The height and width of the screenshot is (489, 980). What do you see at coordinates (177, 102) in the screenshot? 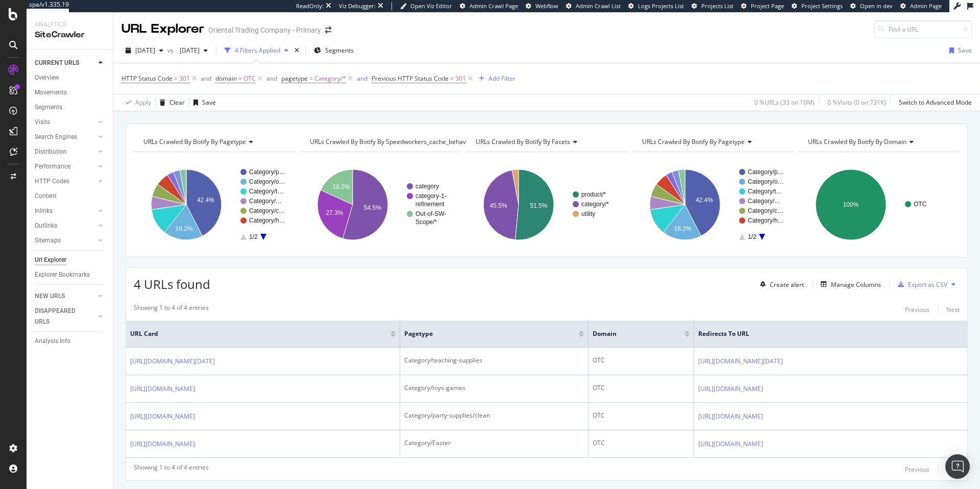
I see `div: Clear` at bounding box center [177, 102].